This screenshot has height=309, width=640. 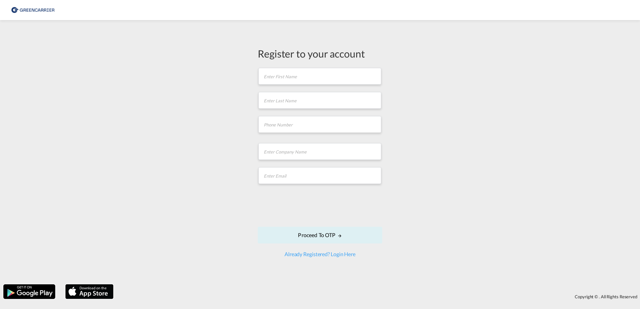 What do you see at coordinates (320, 235) in the screenshot?
I see `button: Proceed to OTPicon-arrow-right` at bounding box center [320, 235].